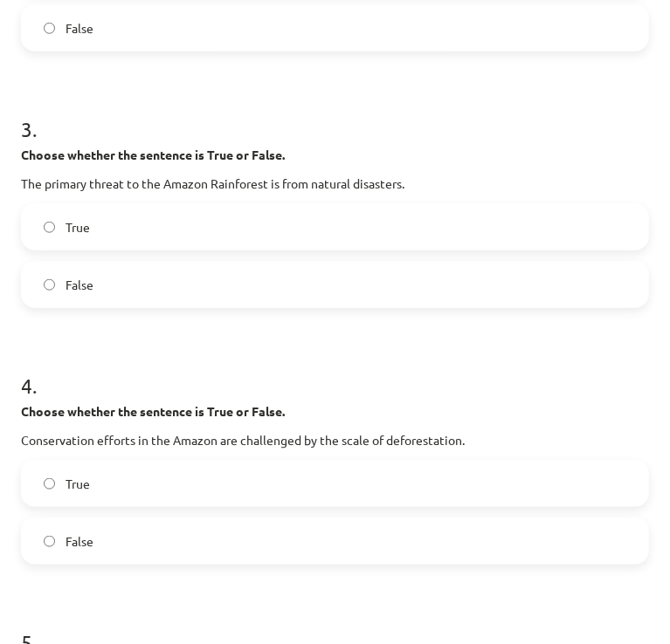 This screenshot has width=670, height=644. Describe the element at coordinates (334, 440) in the screenshot. I see `p: Conservation efforts in the Amazon are challenged by the scale of deforestation.` at that location.